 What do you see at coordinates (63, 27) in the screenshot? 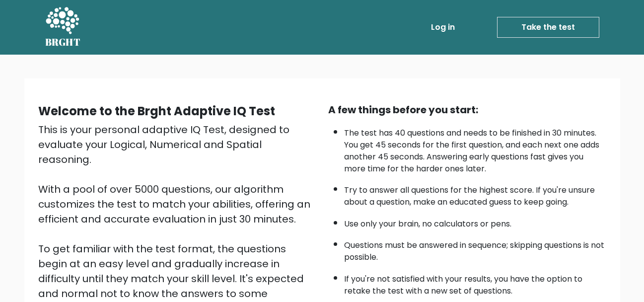
I see `a: BRGHT` at bounding box center [63, 27].